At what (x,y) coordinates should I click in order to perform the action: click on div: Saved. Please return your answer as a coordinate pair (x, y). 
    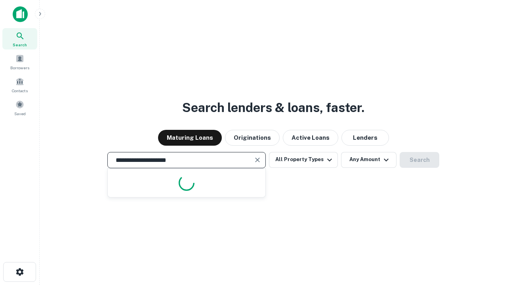
    Looking at the image, I should click on (20, 108).